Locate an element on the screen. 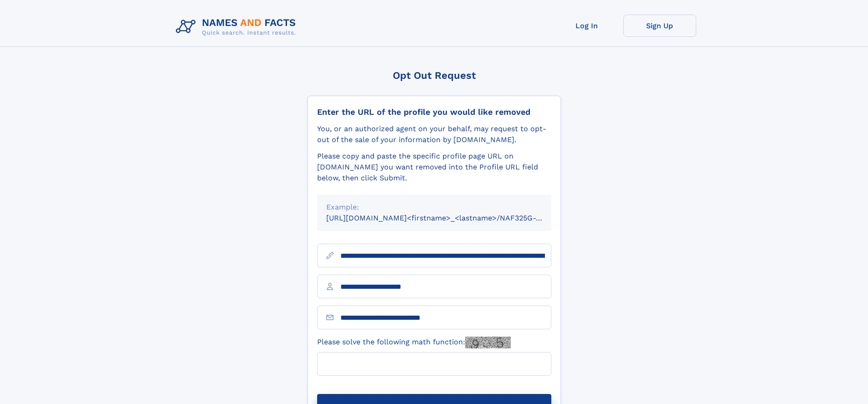 This screenshot has width=868, height=404. div: Opt Out Request is located at coordinates (434, 75).